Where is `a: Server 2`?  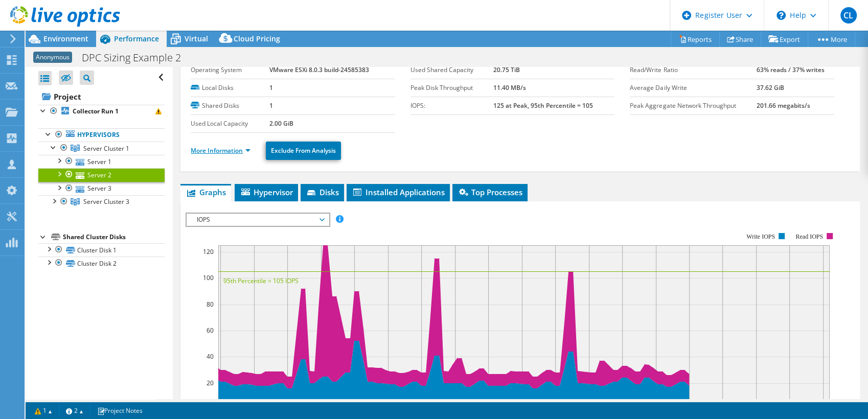 a: Server 2 is located at coordinates (101, 175).